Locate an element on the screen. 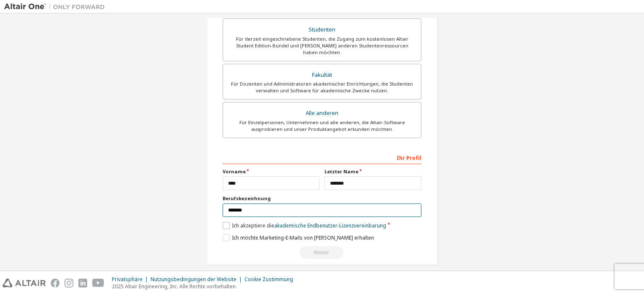 This screenshot has width=644, height=295. a: akademische Endbenutzer-Lizenzvereinbarung is located at coordinates (330, 225).